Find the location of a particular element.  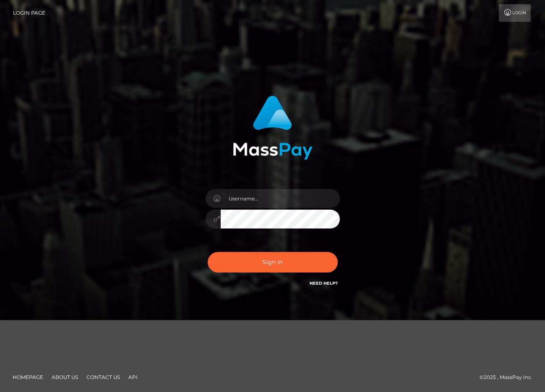

a: Login is located at coordinates (515, 13).